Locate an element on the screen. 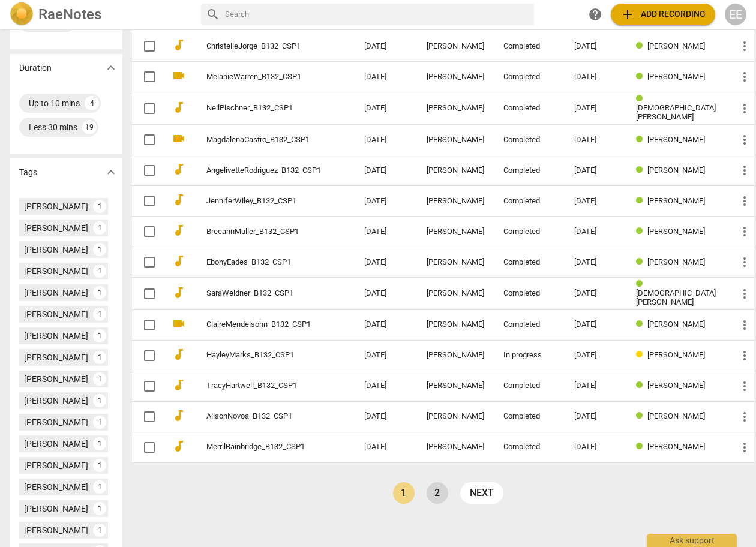 The width and height of the screenshot is (756, 547). span: help is located at coordinates (595, 14).